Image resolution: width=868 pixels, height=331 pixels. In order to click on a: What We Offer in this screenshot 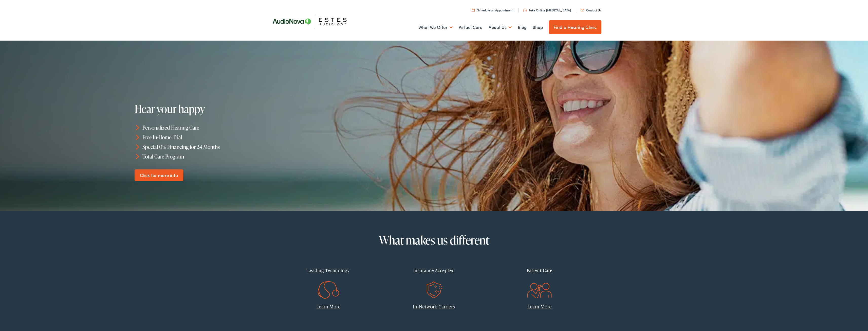, I will do `click(435, 27)`.